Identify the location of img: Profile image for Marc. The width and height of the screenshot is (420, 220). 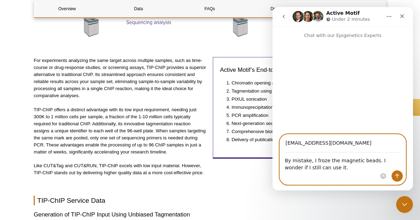
(45, 9).